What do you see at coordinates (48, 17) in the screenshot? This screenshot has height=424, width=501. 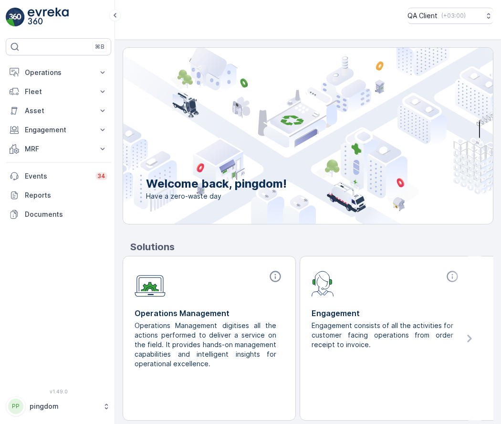 I see `img: logo_light-DOdMpM7g.png` at bounding box center [48, 17].